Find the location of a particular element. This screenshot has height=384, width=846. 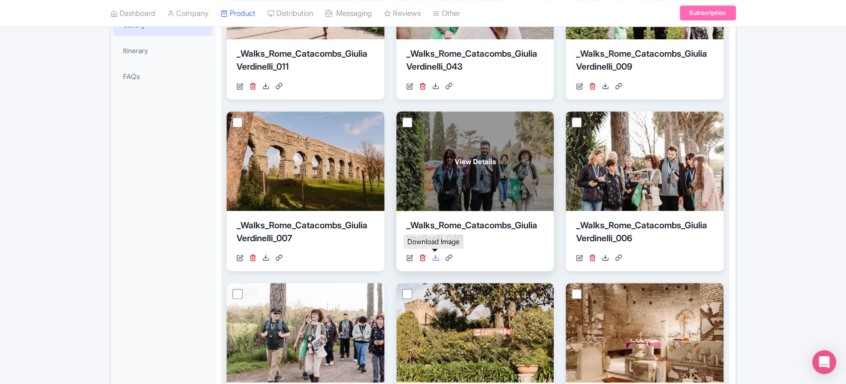

a: Itinerary is located at coordinates (163, 50).